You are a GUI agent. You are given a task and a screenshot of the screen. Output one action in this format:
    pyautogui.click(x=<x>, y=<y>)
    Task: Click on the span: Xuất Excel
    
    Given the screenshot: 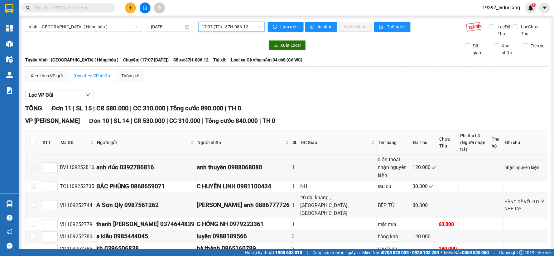 What is the action you would take?
    pyautogui.click(x=291, y=45)
    